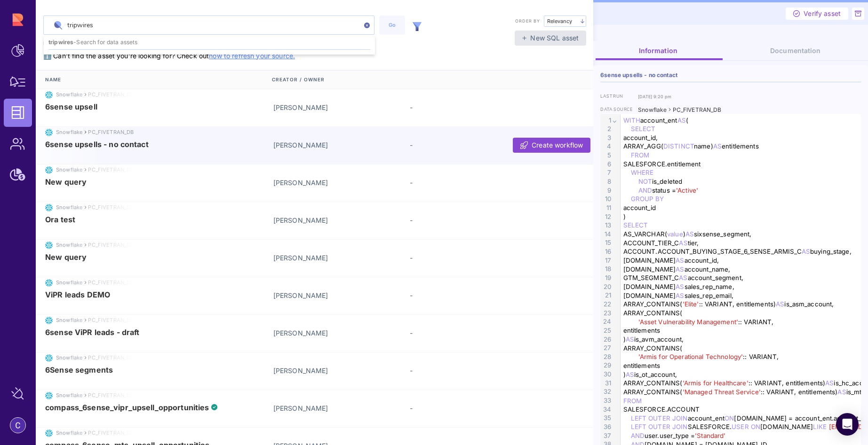 Image resolution: width=868 pixels, height=445 pixels. Describe the element at coordinates (742, 392) in the screenshot. I see `div: ARRAY_CONTAINS( :: VARIANT, entitlements) is_mts_account` at that location.